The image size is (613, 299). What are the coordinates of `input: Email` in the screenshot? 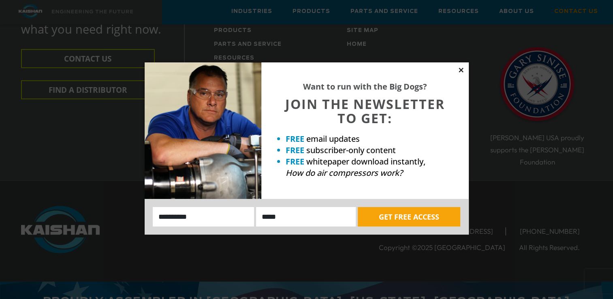 It's located at (306, 217).